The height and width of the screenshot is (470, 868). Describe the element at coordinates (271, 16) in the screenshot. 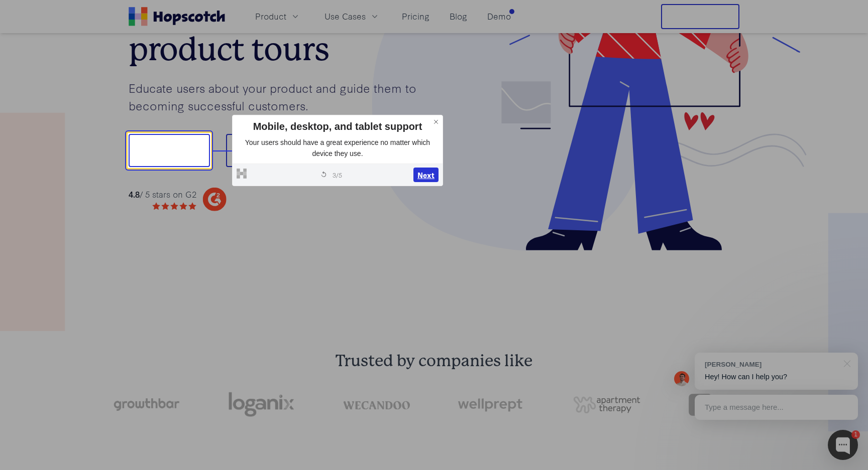

I see `span: Product` at that location.